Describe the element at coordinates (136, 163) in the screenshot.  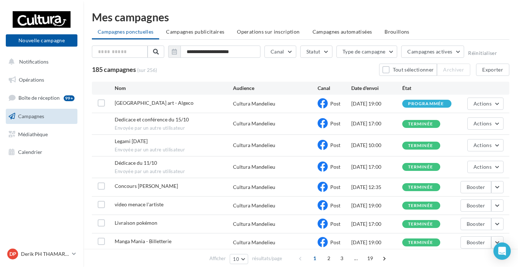
I see `span: Dédicace du 11/10` at that location.